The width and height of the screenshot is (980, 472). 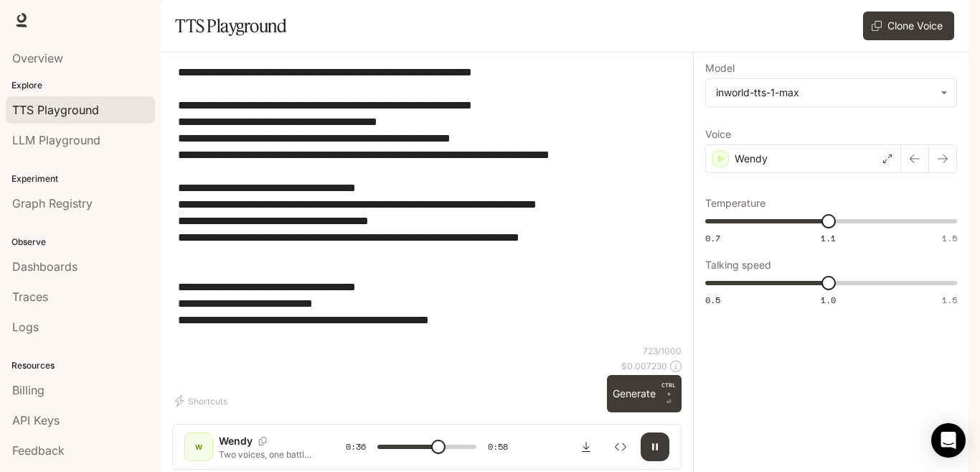 What do you see at coordinates (621, 447) in the screenshot?
I see `button: Inspect` at bounding box center [621, 447].